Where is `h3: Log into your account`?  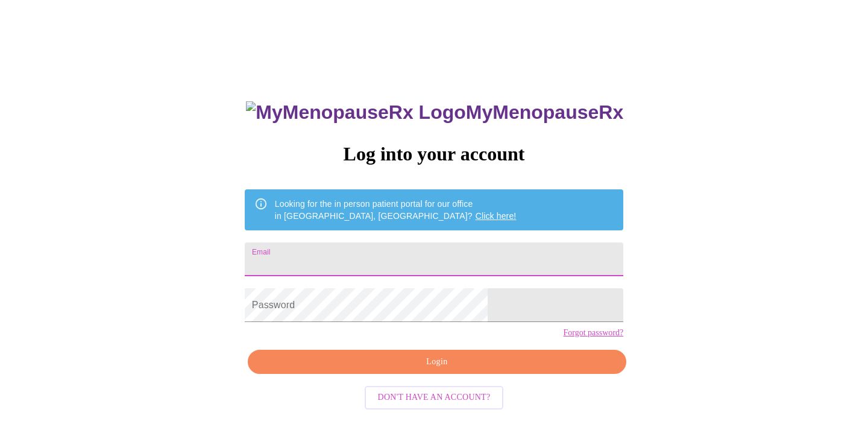
h3: Log into your account is located at coordinates (434, 154).